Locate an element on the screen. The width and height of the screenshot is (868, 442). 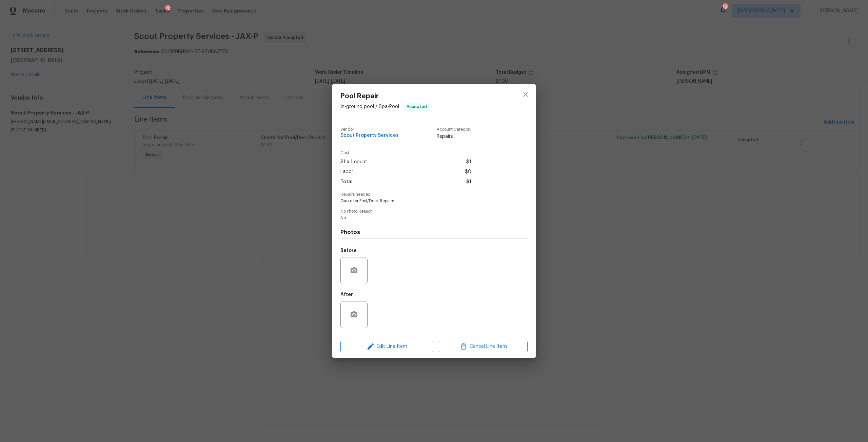
span: Cost is located at coordinates (406, 153).